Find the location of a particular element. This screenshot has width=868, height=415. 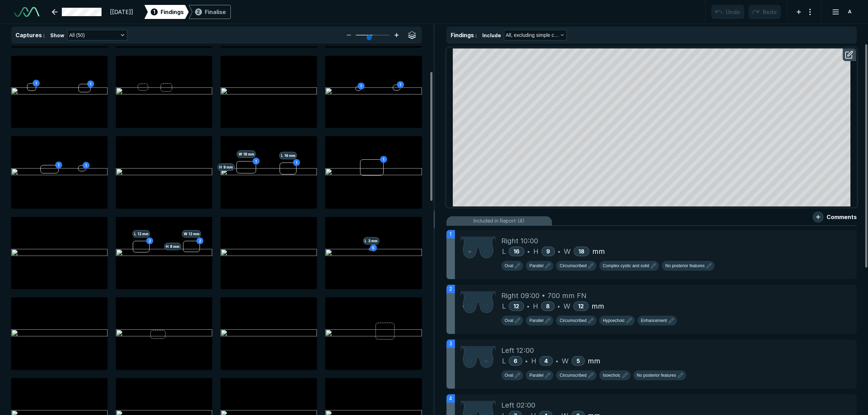

span: Right 10:00 is located at coordinates (520, 241).